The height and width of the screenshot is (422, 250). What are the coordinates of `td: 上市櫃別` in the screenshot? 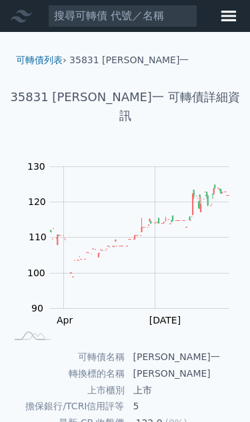 It's located at (65, 390).